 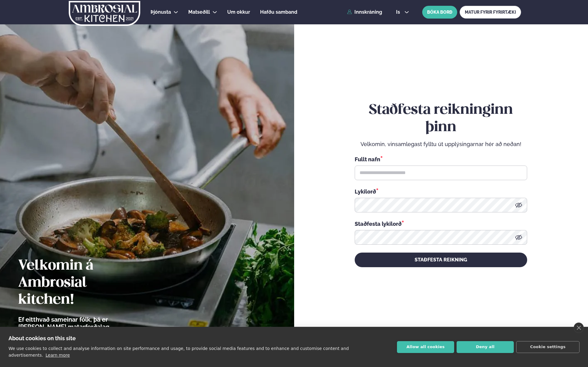 I want to click on p: Velkomin, vinsamlegast fylltu út upplýsingarnar hér að neðan!, so click(x=441, y=144).